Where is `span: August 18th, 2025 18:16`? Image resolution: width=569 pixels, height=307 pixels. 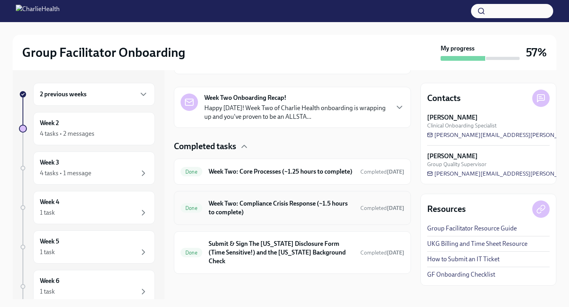
span: August 18th, 2025 18:16 is located at coordinates (382, 208).